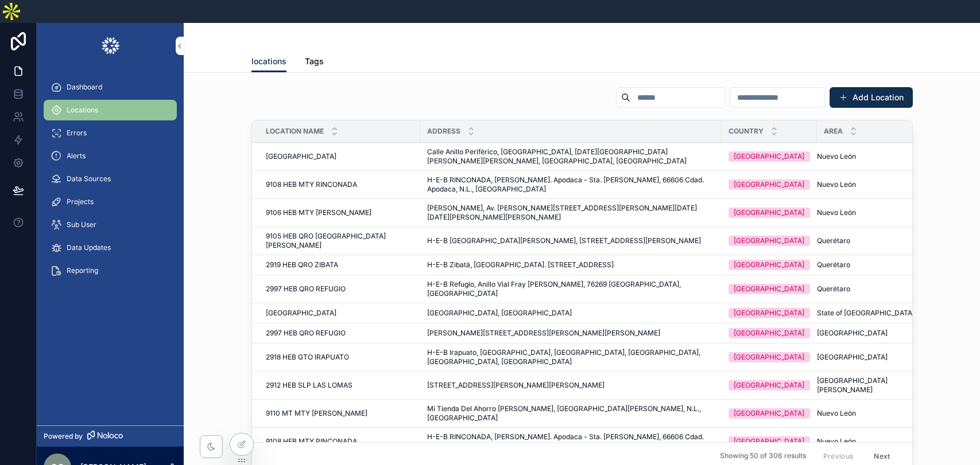 The height and width of the screenshot is (465, 980). Describe the element at coordinates (111, 436) in the screenshot. I see `a: Powered by` at that location.